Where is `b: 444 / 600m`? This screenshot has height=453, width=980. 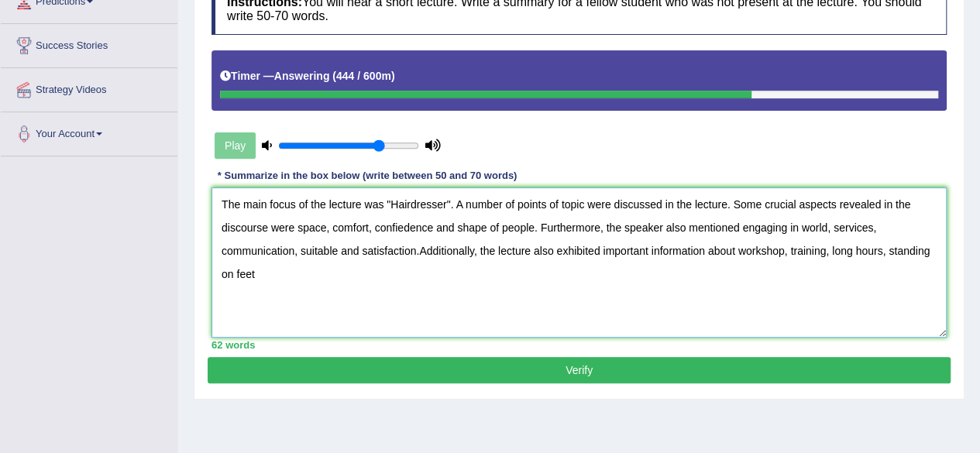
b: 444 / 600m is located at coordinates (363, 76).